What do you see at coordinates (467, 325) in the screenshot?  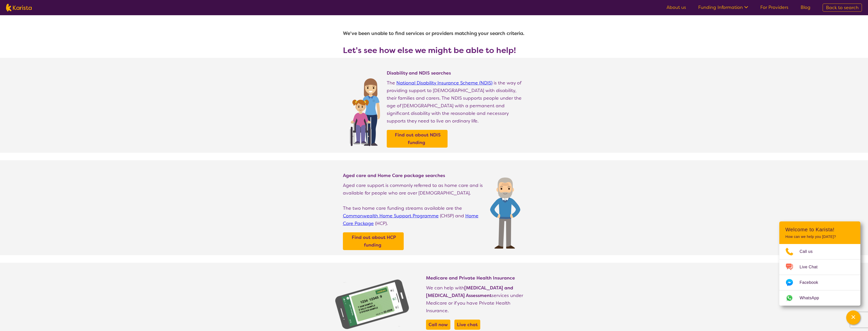 I see `a: Live chat` at bounding box center [467, 325].